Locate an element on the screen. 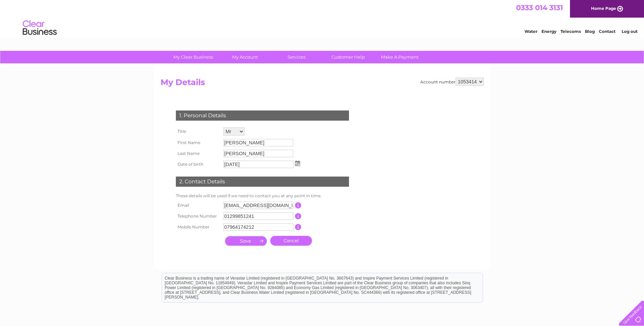  th: Title is located at coordinates (198, 131).